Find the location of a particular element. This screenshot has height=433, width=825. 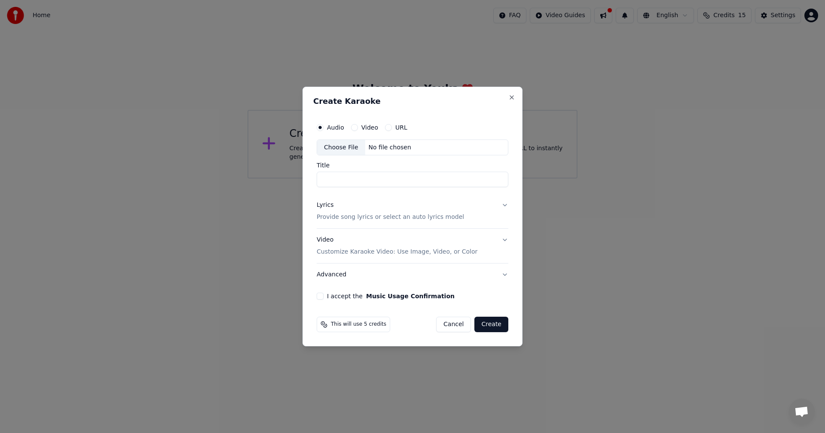

button: VideoCustomize Karaoke Video: Use Image, Video, or Color is located at coordinates (412, 247).